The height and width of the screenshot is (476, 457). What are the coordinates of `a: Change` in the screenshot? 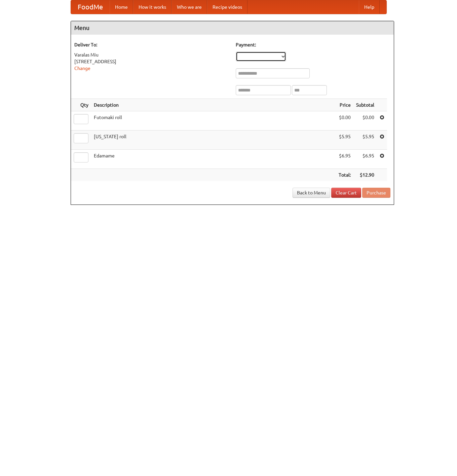 It's located at (82, 68).